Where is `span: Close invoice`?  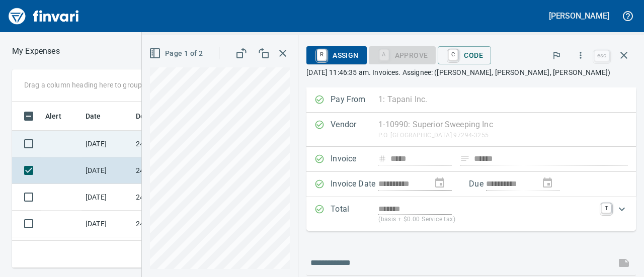
span: Close invoice is located at coordinates (614, 55).